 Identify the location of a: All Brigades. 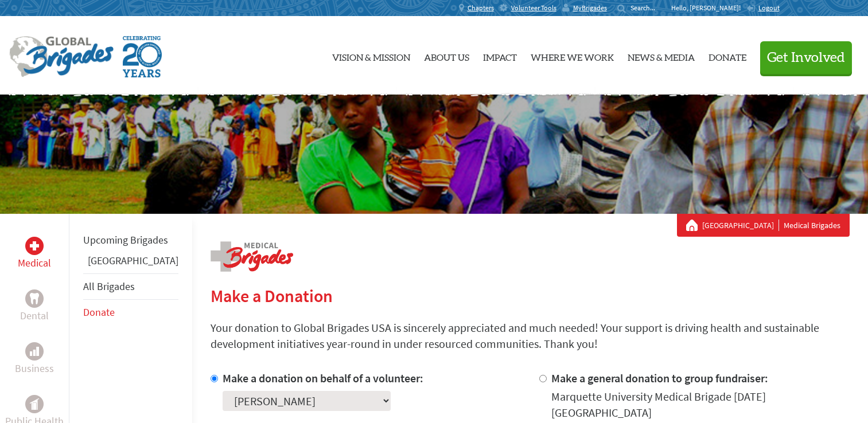
(109, 286).